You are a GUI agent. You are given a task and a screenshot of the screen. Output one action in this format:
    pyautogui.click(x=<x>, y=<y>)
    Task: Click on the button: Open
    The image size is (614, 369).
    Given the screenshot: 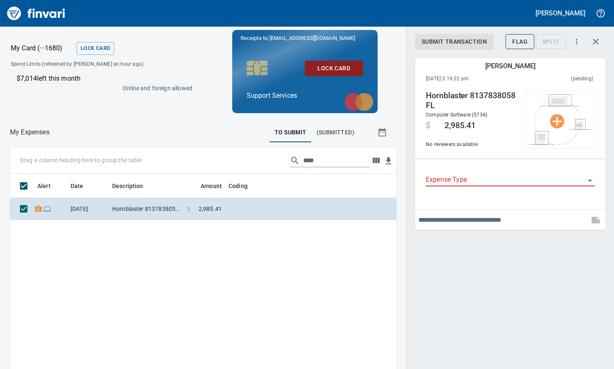 What is the action you would take?
    pyautogui.click(x=590, y=180)
    